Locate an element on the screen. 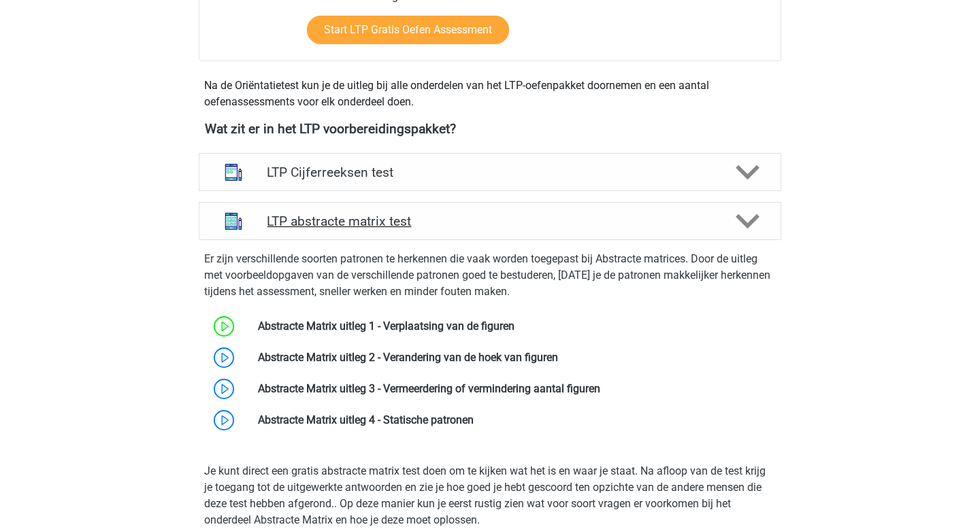 This screenshot has width=980, height=529. div: Abstracte Matrix uitleg 3 - Vermeerdering of vermindering aantal figuren is located at coordinates (514, 390).